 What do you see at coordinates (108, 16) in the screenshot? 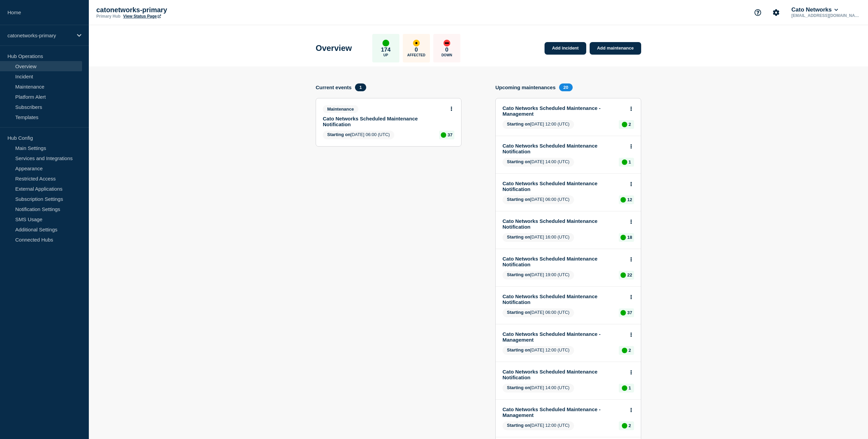
I see `p: Primary Hub` at bounding box center [108, 16].